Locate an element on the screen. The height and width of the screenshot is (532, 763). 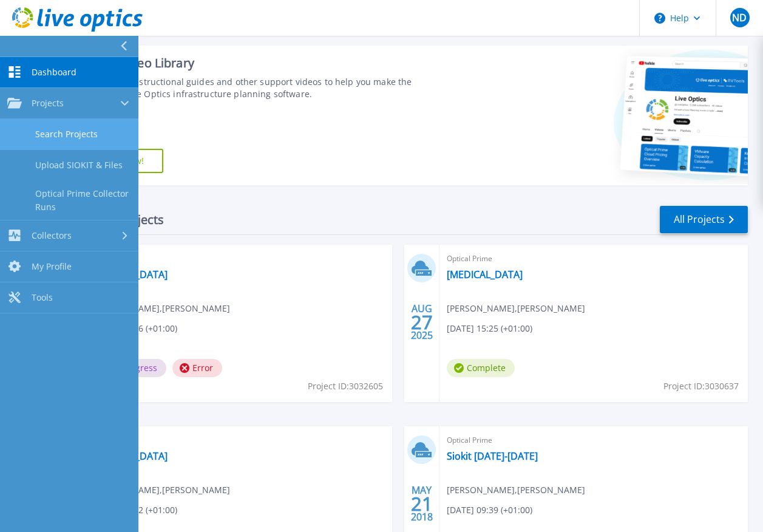
span: 21 is located at coordinates (422, 503).